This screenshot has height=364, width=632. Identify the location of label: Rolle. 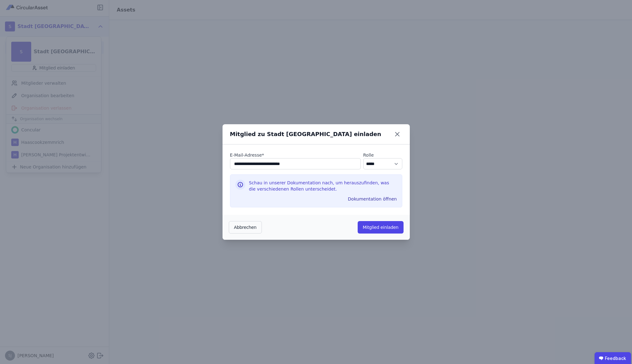
(382, 155).